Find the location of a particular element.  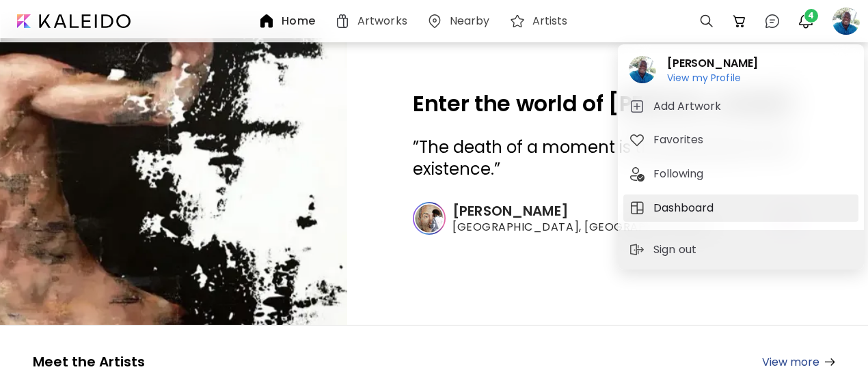

h5: Following is located at coordinates (679, 174).